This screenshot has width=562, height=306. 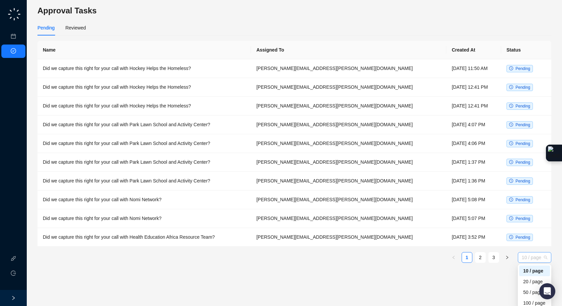 What do you see at coordinates (46, 28) in the screenshot?
I see `div: Pending` at bounding box center [46, 28].